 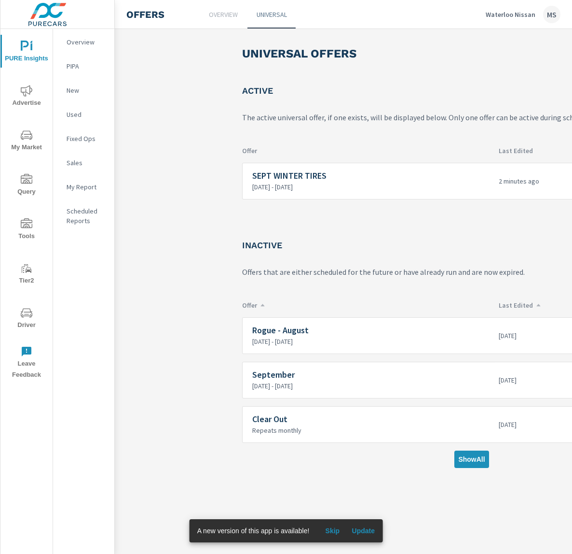 What do you see at coordinates (372, 419) in the screenshot?
I see `h6: Clear Out` at bounding box center [372, 419].